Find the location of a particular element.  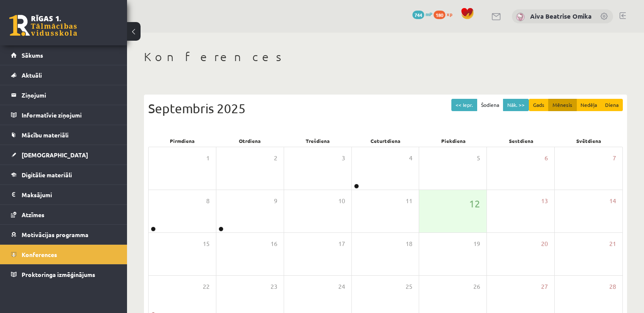

button: Nāk. >> is located at coordinates (516, 105).